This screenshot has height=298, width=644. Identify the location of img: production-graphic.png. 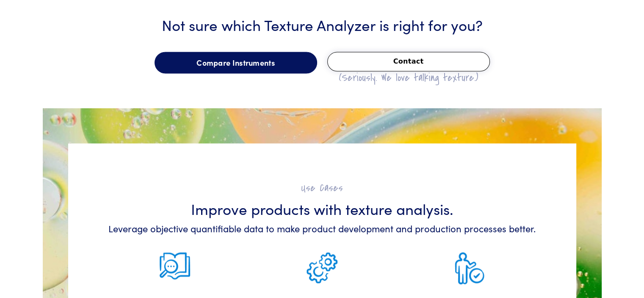
(322, 267).